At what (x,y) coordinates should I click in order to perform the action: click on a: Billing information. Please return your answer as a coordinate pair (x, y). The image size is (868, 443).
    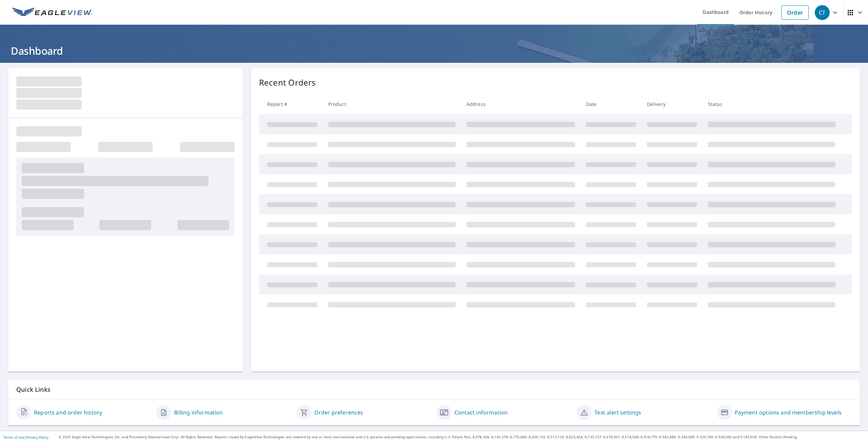
    Looking at the image, I should click on (198, 412).